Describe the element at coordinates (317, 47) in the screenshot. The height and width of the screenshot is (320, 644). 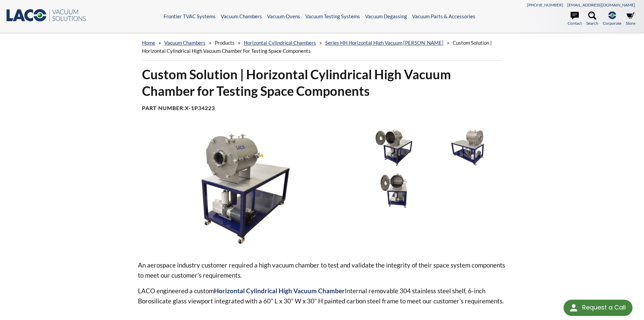
I see `span: Custom Solution | Horizontal Cylindrical High Vacuum Chamber for Testing Space Components` at that location.